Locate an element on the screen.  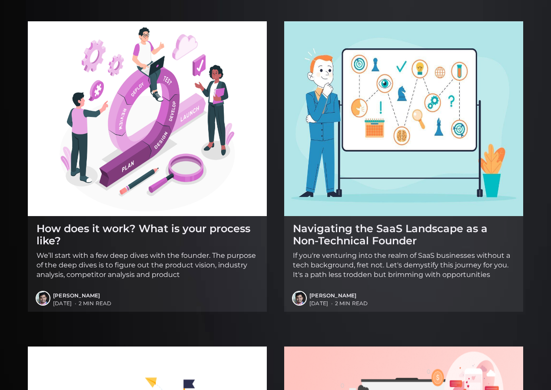
img: Navigating the SaaS Landscape as a Non-Technical Founder is located at coordinates (404, 119).